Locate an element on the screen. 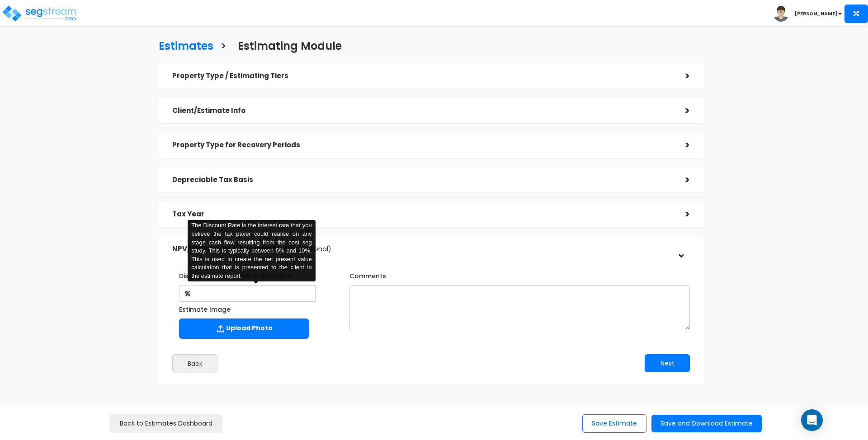 This screenshot has width=868, height=440. label: Comments is located at coordinates (367, 274).